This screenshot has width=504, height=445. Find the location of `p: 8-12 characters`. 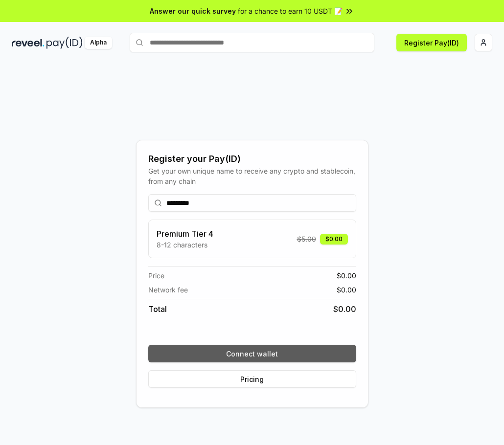

p: 8-12 characters is located at coordinates (185, 244).